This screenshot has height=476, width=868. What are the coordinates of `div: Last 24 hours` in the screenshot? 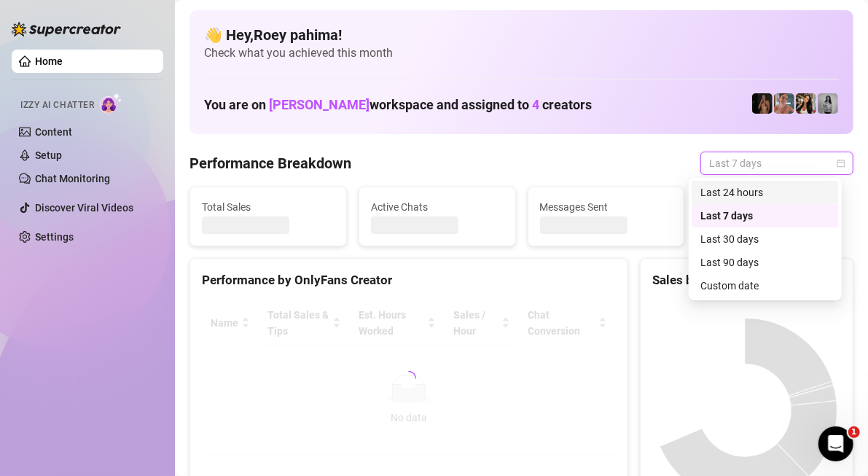 It's located at (765, 193).